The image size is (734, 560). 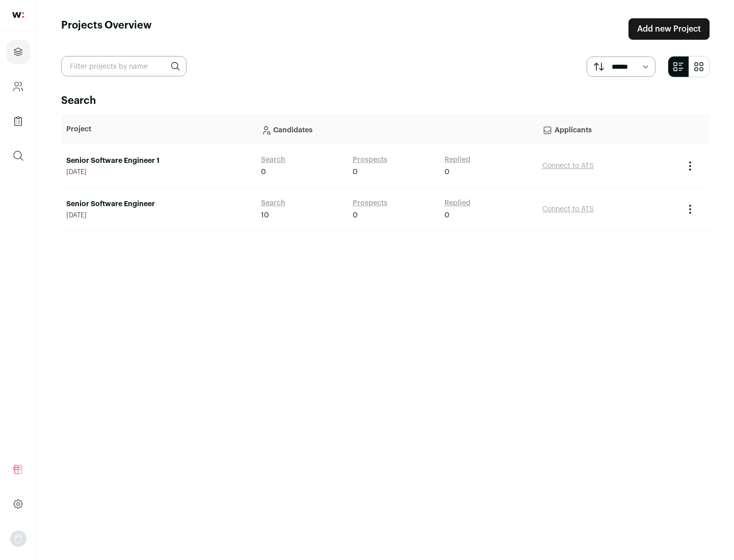 What do you see at coordinates (18, 15) in the screenshot?
I see `img: wellfound-shorthand-0d5821cbd27db2630d0214b213865d53afaa358527fdda9d0ea32b1df1b89c2c.svg` at bounding box center [18, 15].